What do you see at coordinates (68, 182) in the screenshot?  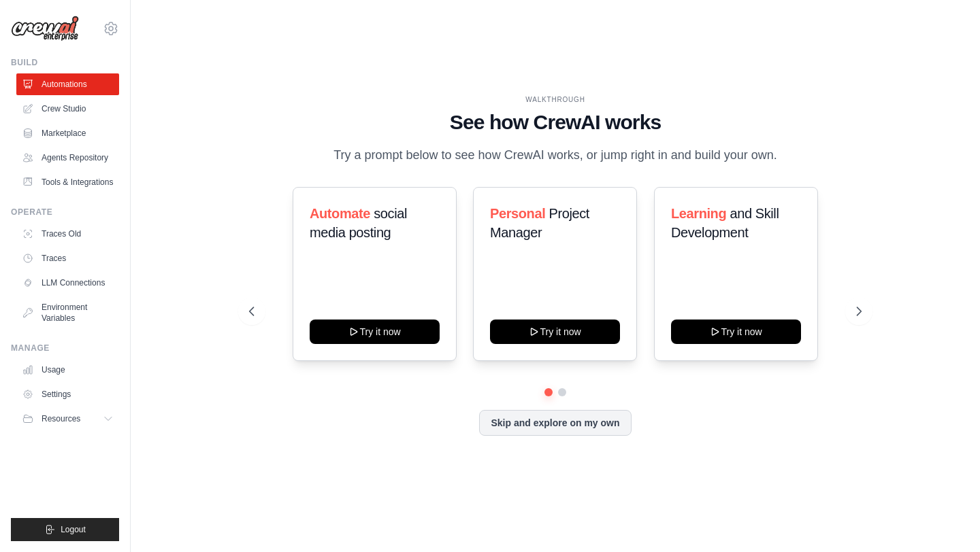 I see `a: Tools & Integrations` at bounding box center [68, 182].